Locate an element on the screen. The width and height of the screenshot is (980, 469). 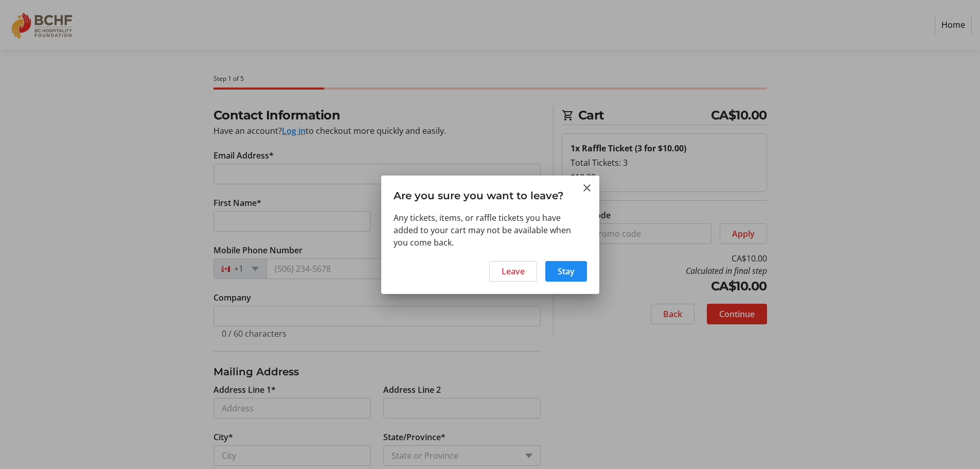
button: Stay is located at coordinates (566, 271).